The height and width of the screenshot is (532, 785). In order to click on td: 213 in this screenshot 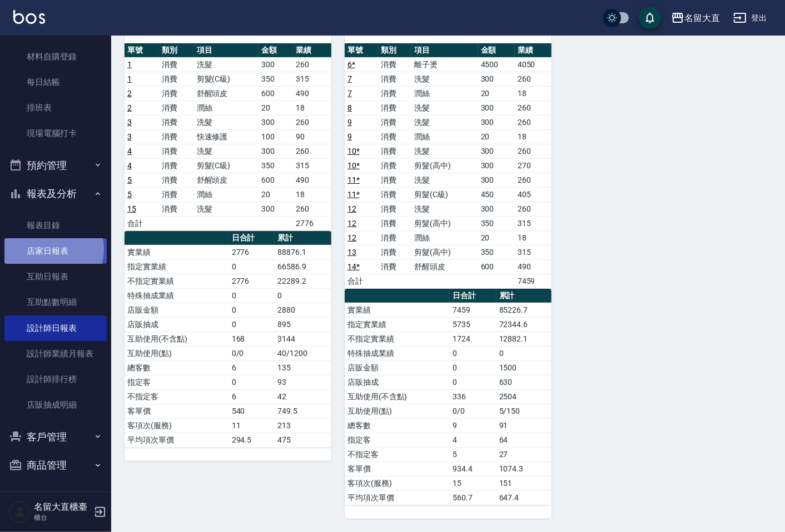, I will do `click(303, 426)`.